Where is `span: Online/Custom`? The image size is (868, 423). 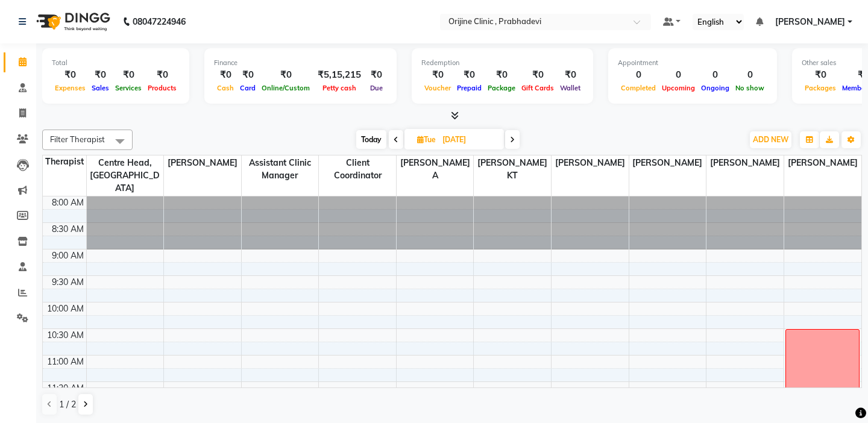 span: Online/Custom is located at coordinates (285, 88).